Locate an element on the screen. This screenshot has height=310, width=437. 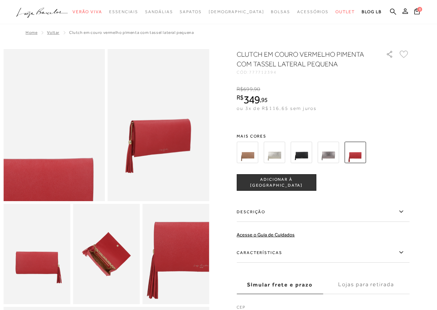
a: BLOG LB is located at coordinates (372, 12).